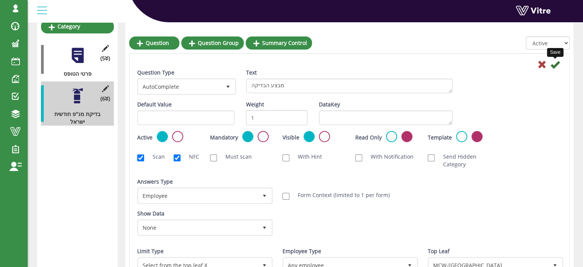 The image size is (583, 267). What do you see at coordinates (180, 86) in the screenshot?
I see `span: AutoComplete` at bounding box center [180, 86].